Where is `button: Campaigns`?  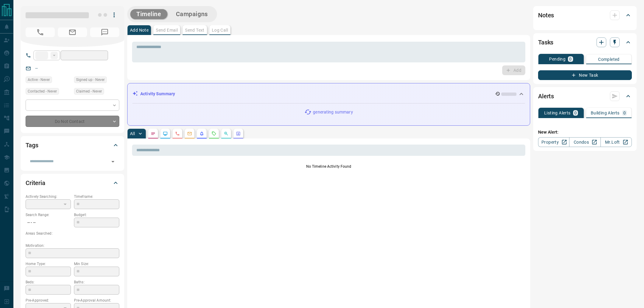
button: Campaigns is located at coordinates (192, 14).